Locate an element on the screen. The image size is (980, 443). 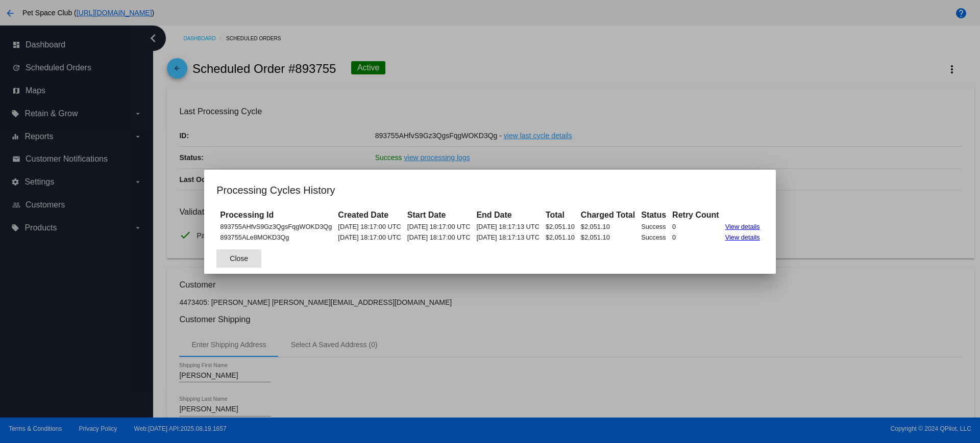
th: End Date is located at coordinates (508, 215).